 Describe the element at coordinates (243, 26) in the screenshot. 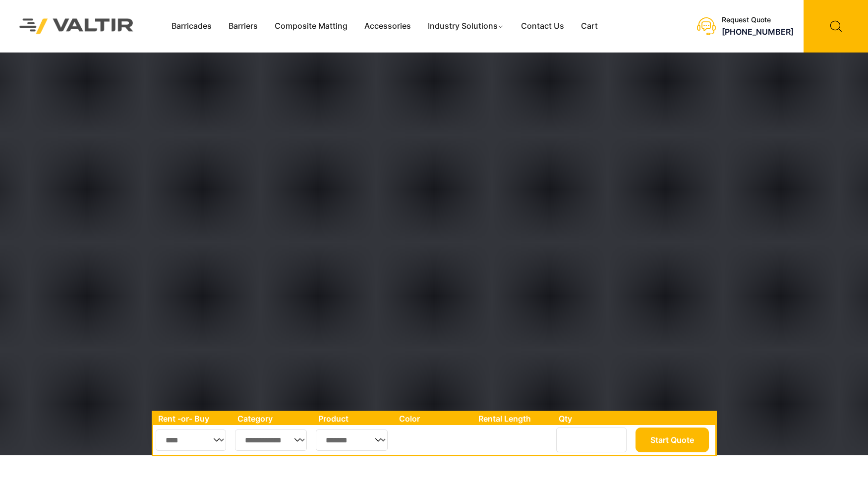

I see `a: Barriers` at that location.